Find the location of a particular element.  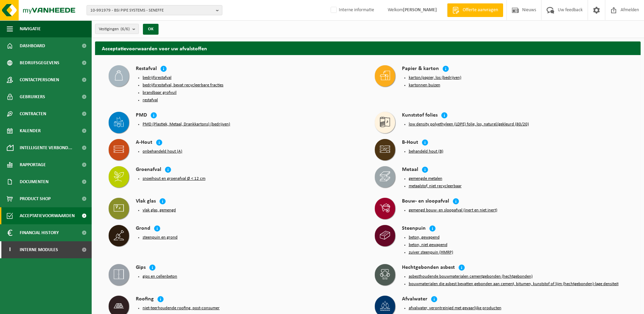

button: 10-991979 - BSI PIPE SYSTEMS - SENEFFE is located at coordinates (155, 10).